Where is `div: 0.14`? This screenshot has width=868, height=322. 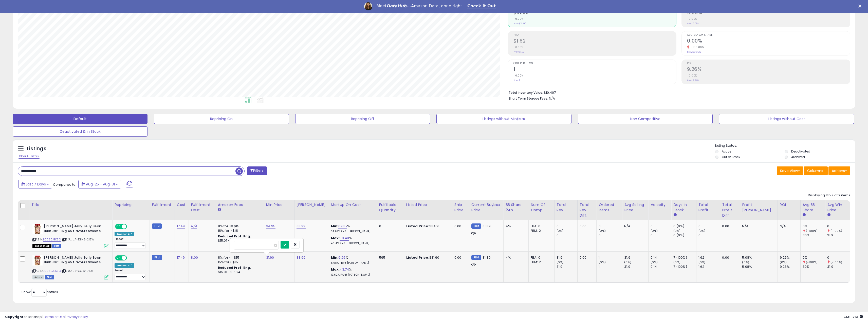
div: 0.14 is located at coordinates (660, 267).